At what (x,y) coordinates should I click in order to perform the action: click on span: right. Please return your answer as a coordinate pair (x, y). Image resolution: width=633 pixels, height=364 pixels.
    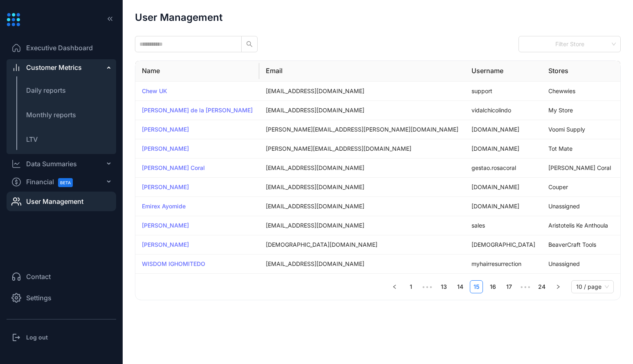
    Looking at the image, I should click on (558, 287).